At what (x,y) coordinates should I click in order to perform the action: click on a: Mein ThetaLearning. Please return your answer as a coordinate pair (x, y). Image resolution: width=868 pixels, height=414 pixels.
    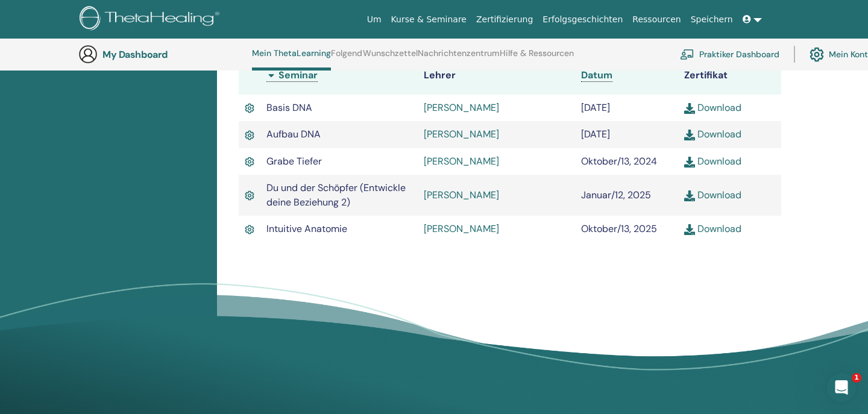
    Looking at the image, I should click on (291, 59).